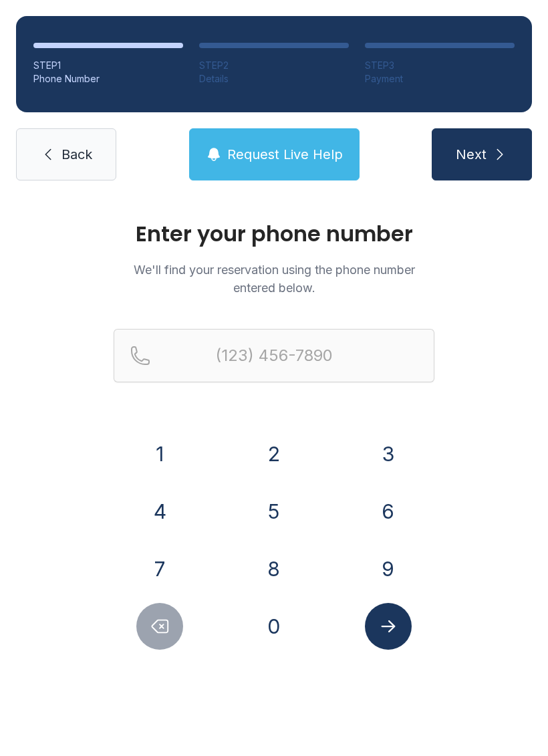 Image resolution: width=548 pixels, height=756 pixels. I want to click on button: 4, so click(160, 511).